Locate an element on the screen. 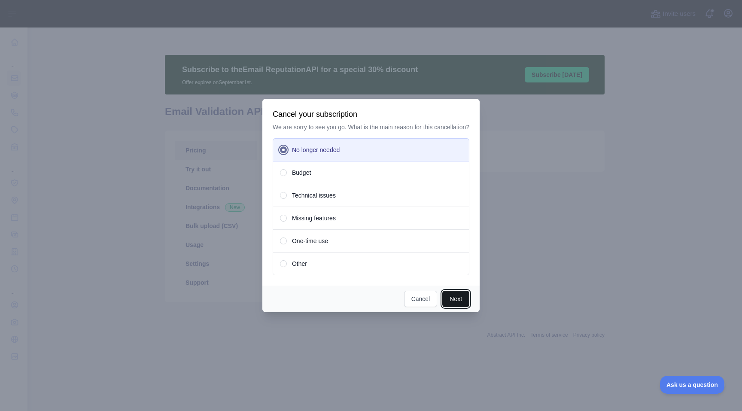 The height and width of the screenshot is (411, 742). button: Cancel is located at coordinates (421, 299).